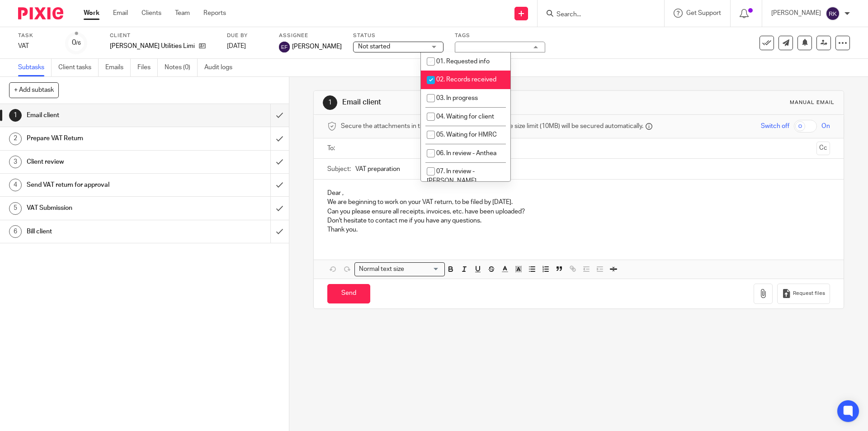  What do you see at coordinates (41, 13) in the screenshot?
I see `img: Pixie` at bounding box center [41, 13].